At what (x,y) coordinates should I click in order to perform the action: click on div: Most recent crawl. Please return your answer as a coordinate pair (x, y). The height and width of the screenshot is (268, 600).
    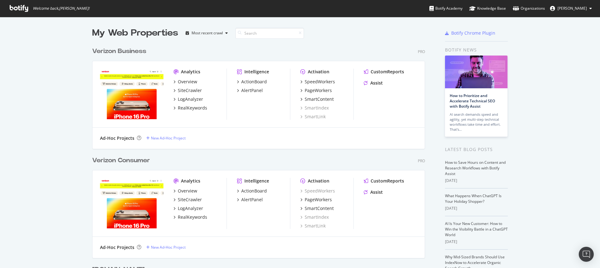
    Looking at the image, I should click on (207, 33).